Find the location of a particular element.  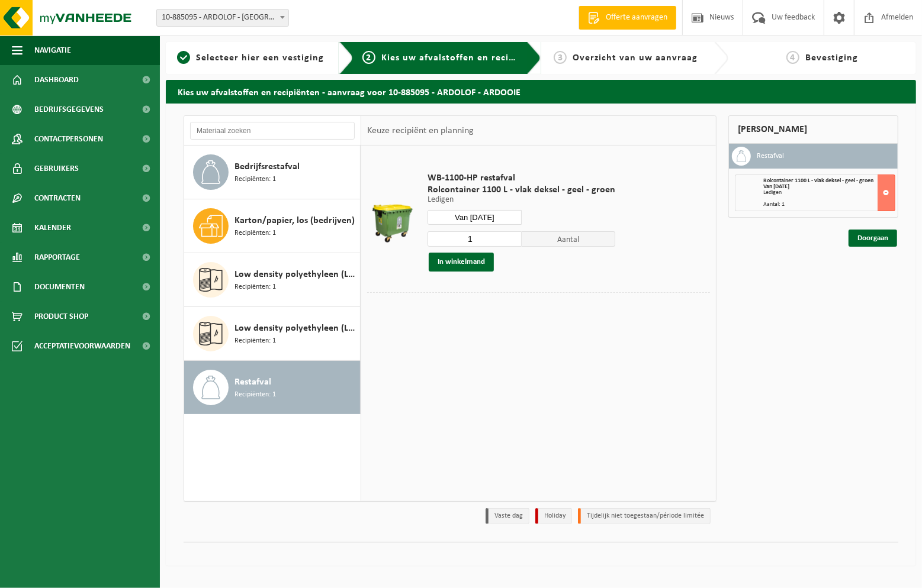

span: 10-885095 - ARDOLOF - ARDOOIE is located at coordinates (223, 18).